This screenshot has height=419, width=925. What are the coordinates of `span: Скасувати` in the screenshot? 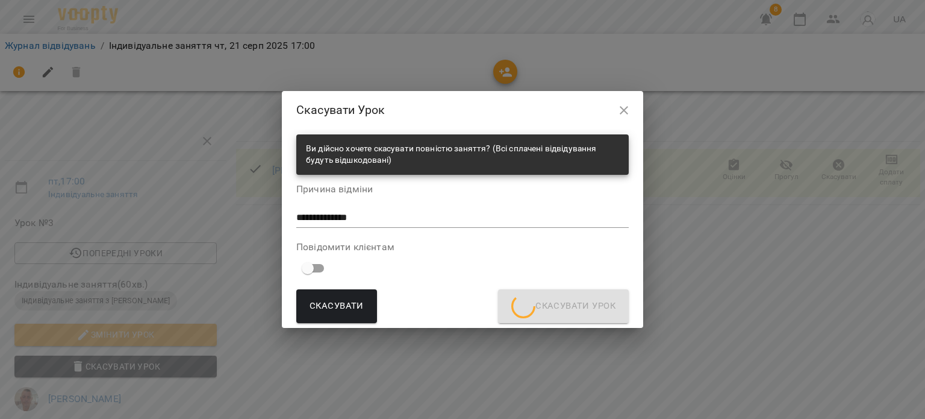 It's located at (337, 306).